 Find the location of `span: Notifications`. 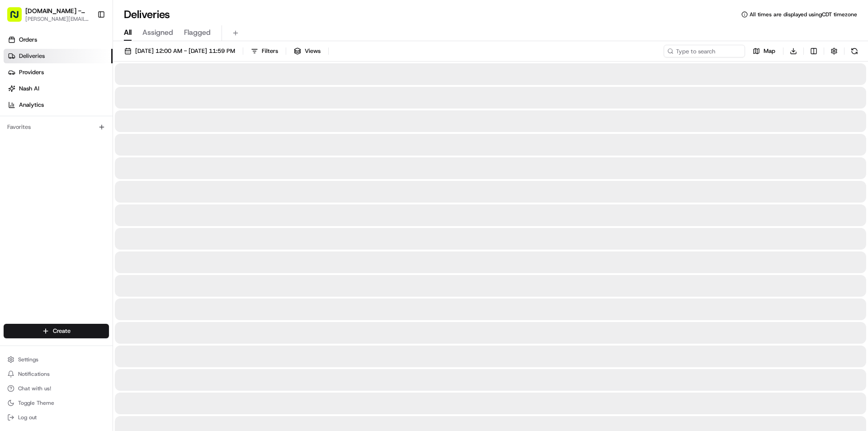

span: Notifications is located at coordinates (34, 374).